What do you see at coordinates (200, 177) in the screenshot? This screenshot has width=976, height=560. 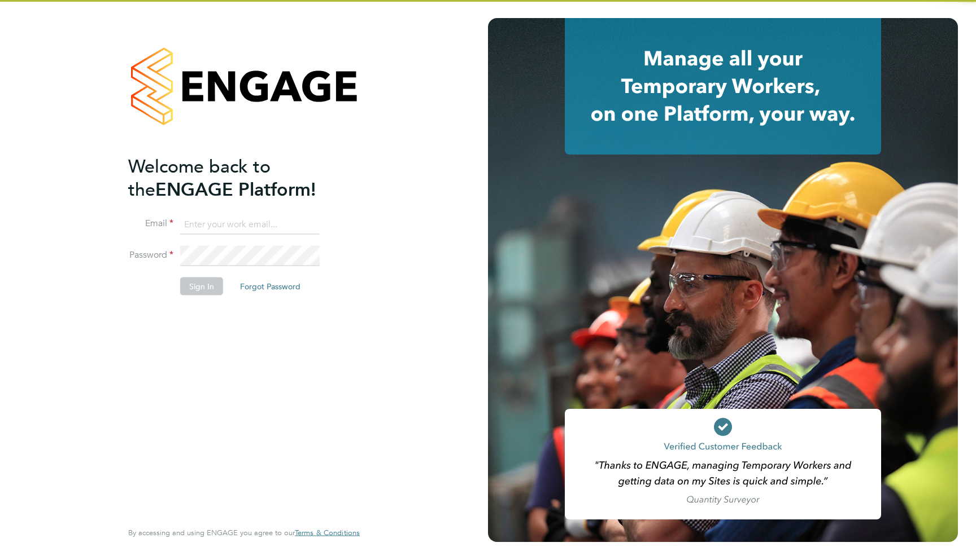 I see `span: Welcome back to the` at bounding box center [200, 177].